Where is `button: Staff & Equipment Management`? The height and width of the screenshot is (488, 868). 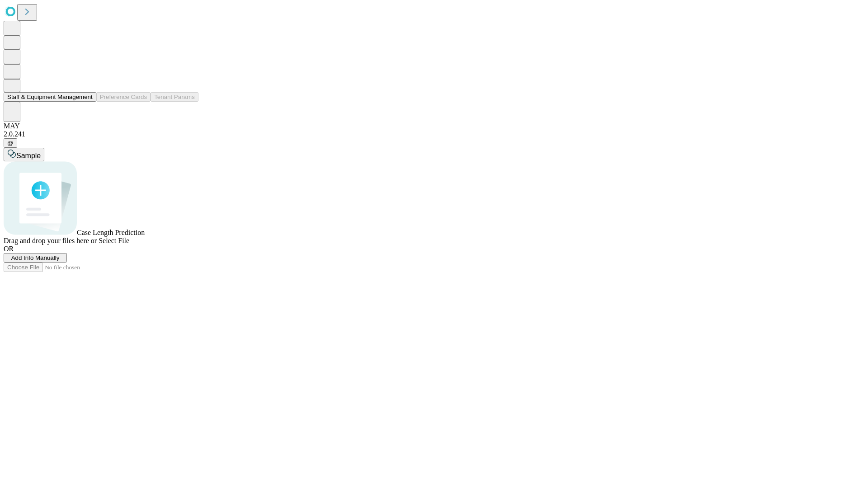
button: Staff & Equipment Management is located at coordinates (50, 97).